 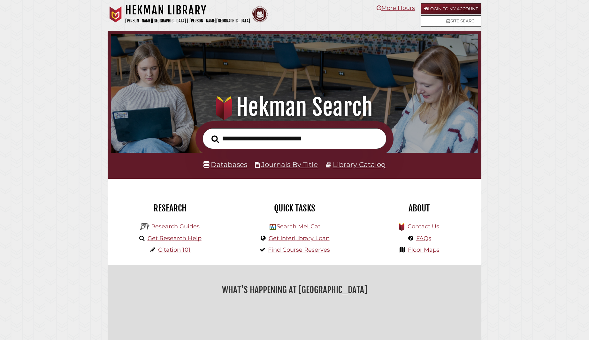 What do you see at coordinates (215, 139) in the screenshot?
I see `button: Search` at bounding box center [215, 139].